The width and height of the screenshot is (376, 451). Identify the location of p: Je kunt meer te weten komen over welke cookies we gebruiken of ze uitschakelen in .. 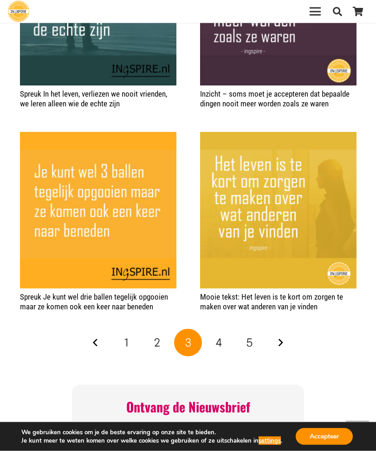
(152, 441).